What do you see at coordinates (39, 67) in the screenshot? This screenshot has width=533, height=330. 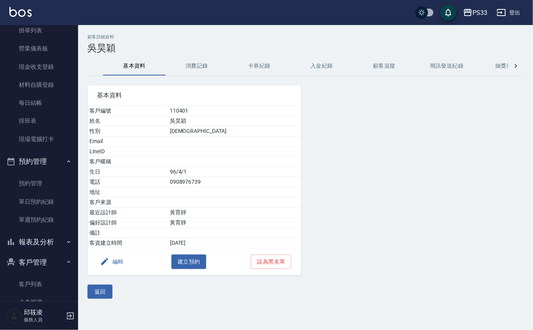 I see `a: 現金收支登錄` at bounding box center [39, 67].